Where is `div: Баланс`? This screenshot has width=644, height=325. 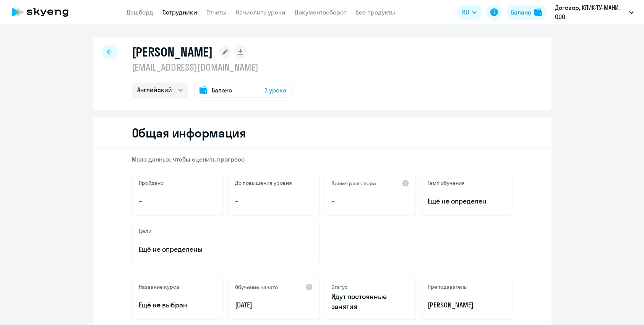
div: Баланс is located at coordinates (521, 12).